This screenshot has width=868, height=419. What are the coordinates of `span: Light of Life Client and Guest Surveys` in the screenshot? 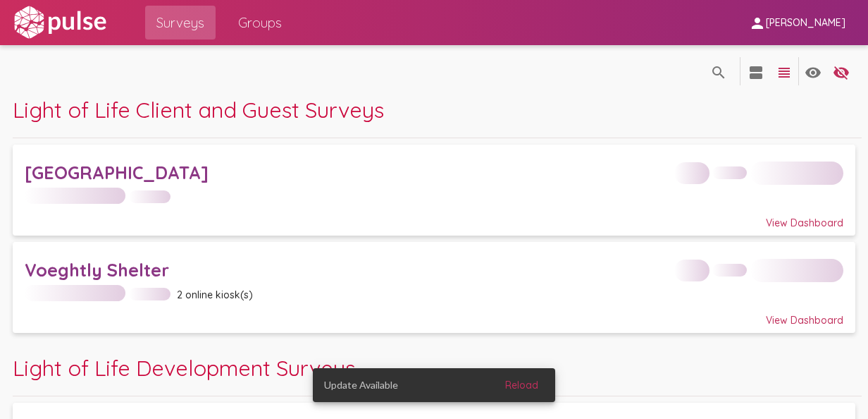 It's located at (198, 109).